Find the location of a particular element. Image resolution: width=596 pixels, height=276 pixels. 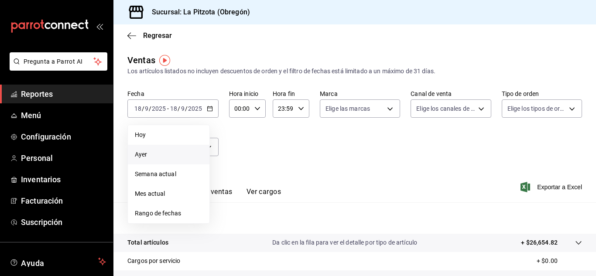

span: Pregunta a Parrot AI is located at coordinates (59, 62).